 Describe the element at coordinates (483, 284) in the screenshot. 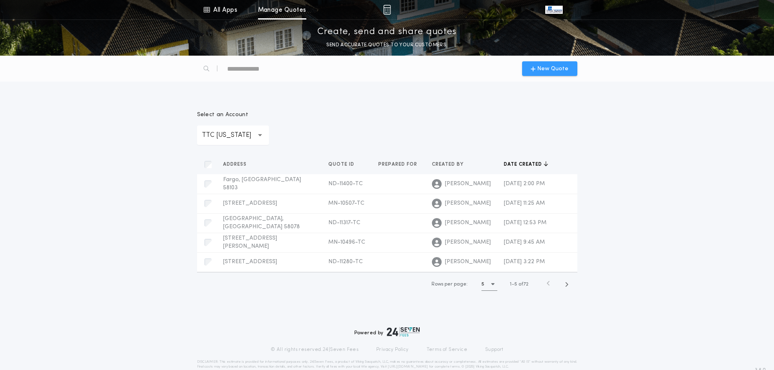

I see `h1: 5` at that location.